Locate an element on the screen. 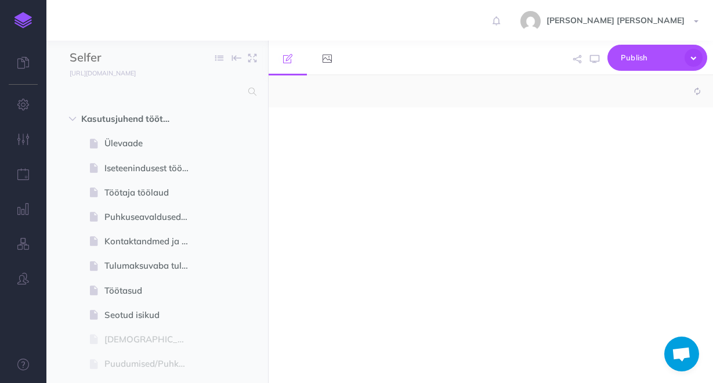 The width and height of the screenshot is (713, 383). span: Puhkuseavaldused Iseteeninduses is located at coordinates (151, 217).